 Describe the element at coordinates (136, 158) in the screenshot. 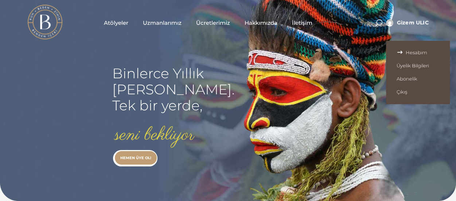

I see `a: HEMEN ÜYE OL!` at that location.